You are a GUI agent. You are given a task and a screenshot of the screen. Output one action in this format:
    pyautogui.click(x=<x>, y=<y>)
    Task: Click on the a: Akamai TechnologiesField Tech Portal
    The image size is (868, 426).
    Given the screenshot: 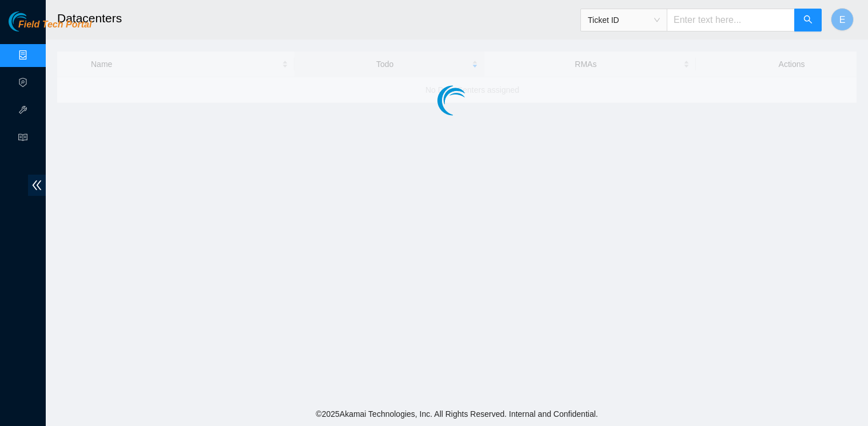 What is the action you would take?
    pyautogui.click(x=50, y=28)
    